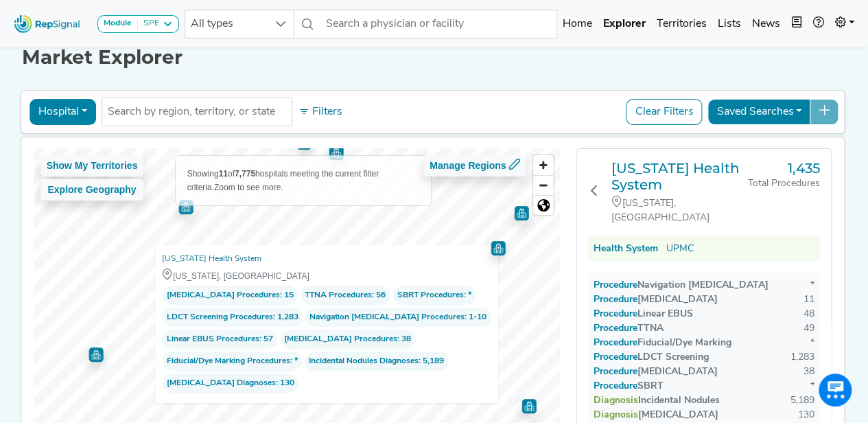 The image size is (868, 423). What do you see at coordinates (802, 357) in the screenshot?
I see `div: 1,283` at bounding box center [802, 357].